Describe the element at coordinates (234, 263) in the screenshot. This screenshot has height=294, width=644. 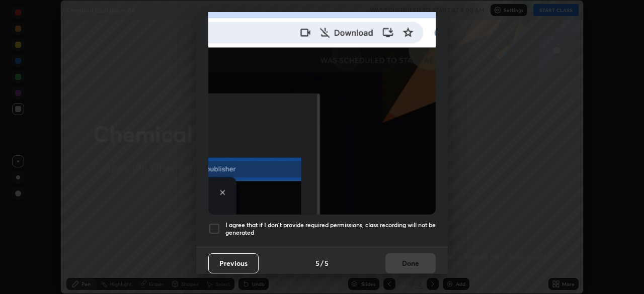
I see `button: Previous` at that location.